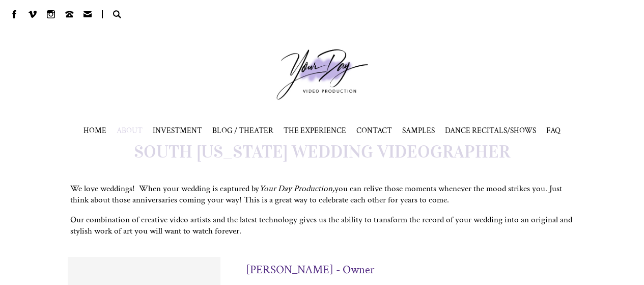 This screenshot has width=644, height=285. I want to click on span: HOME, so click(94, 131).